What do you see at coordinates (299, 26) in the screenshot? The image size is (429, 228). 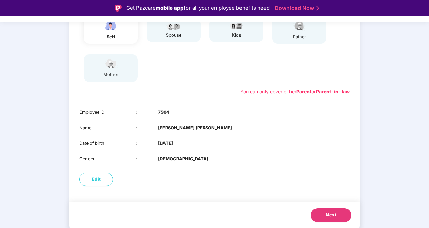 I see `img: svg+xml;base64,PHN2ZyBpZD0iRmF0aGVyX2ljb24iIHhtbG5zPSJodHRwOi8vd3d3LnczLm9yZy8yMDAwL3N2ZyIgeG1sbn...` at bounding box center [299, 26].